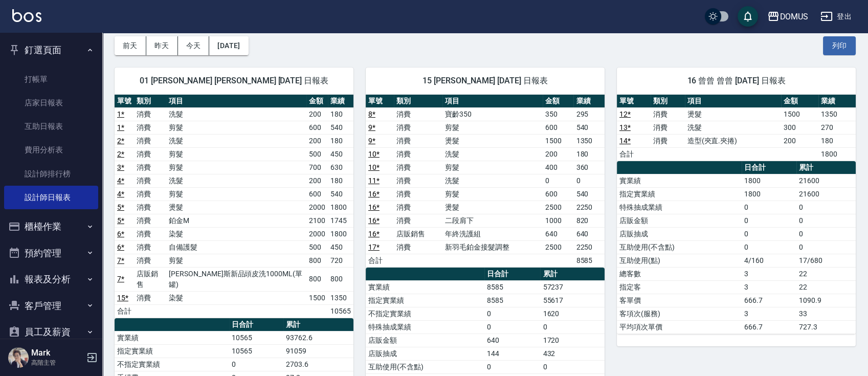 This screenshot has height=376, width=868. What do you see at coordinates (194, 46) in the screenshot?
I see `button: 今天` at bounding box center [194, 46].